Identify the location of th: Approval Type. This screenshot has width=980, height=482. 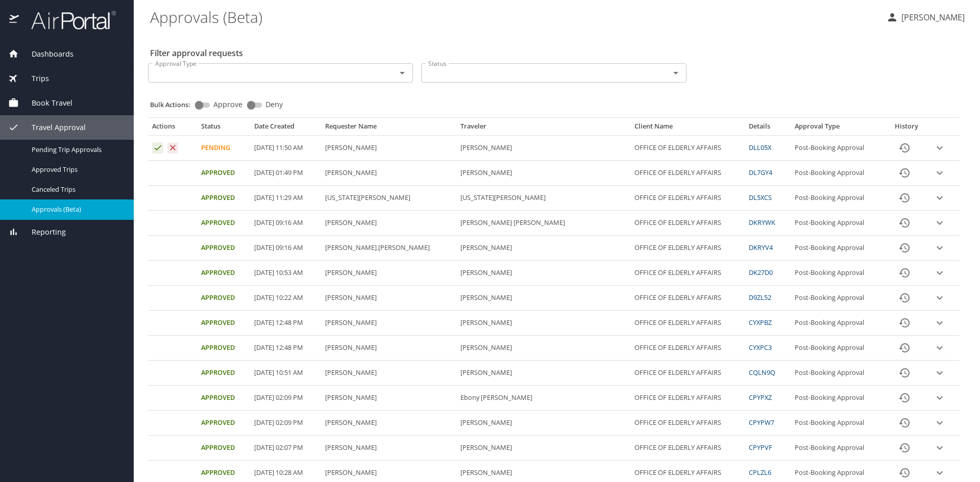
(838, 129).